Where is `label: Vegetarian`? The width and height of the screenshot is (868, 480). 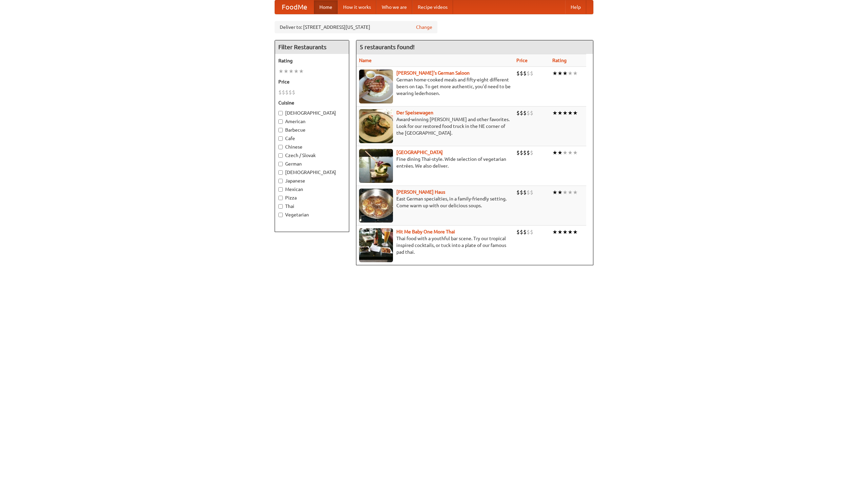 label: Vegetarian is located at coordinates (312, 214).